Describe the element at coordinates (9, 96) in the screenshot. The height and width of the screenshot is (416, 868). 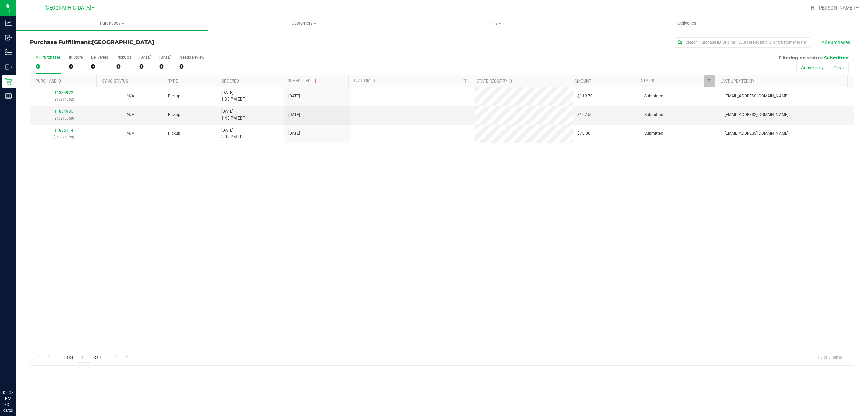
I see `inline-svg: Reports` at that location.